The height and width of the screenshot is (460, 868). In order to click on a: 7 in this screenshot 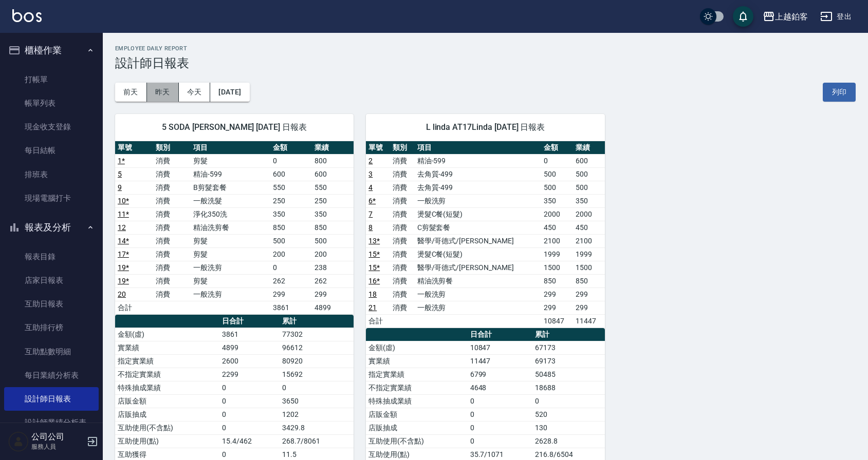, I will do `click(370, 214)`.